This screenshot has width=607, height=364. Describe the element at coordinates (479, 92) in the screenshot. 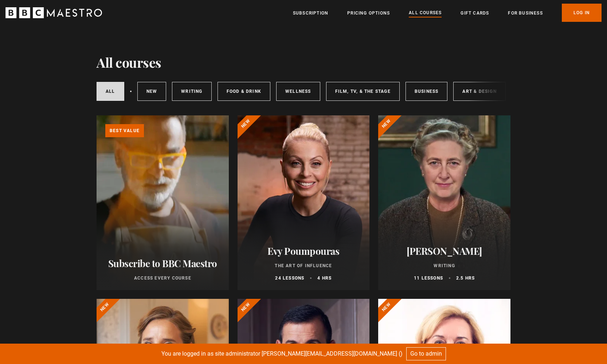

I see `a: Art & Design` at that location.